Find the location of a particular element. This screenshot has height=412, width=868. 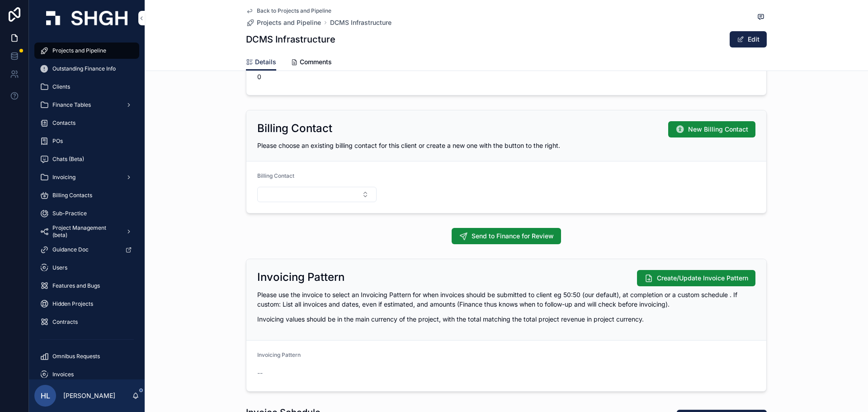

h1: DCMS Infrastructure is located at coordinates (290, 39).